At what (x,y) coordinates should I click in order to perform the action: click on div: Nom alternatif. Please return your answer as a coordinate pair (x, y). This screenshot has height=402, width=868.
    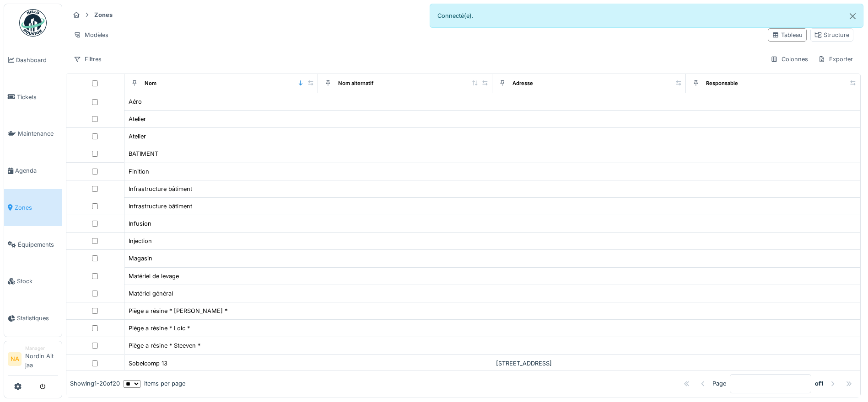
    Looking at the image, I should click on (355, 83).